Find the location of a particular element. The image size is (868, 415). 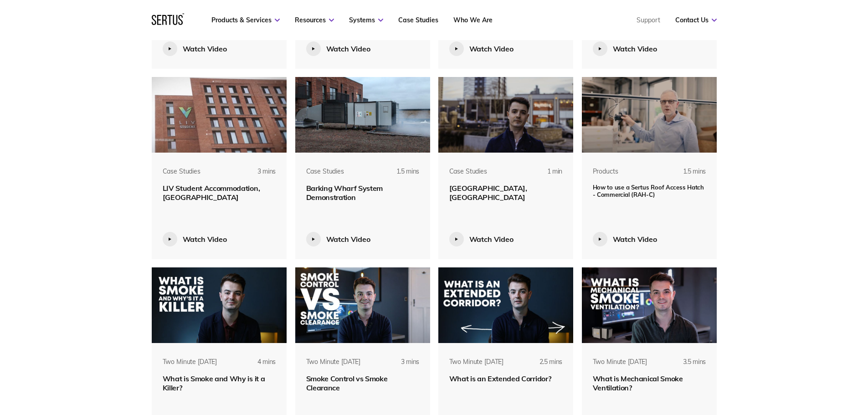

div: 1 min is located at coordinates (543, 175).